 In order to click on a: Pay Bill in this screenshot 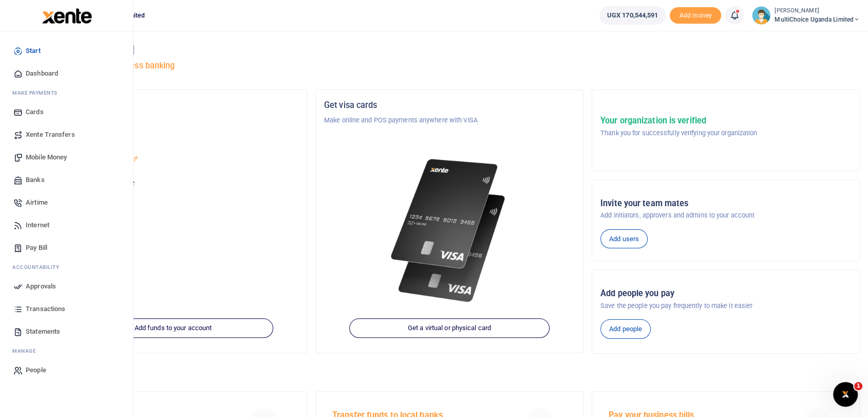, I will do `click(66, 248)`.